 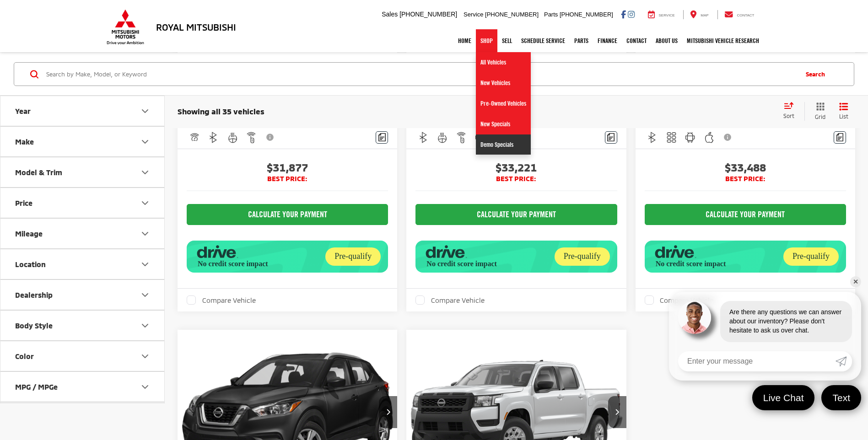 What do you see at coordinates (623, 14) in the screenshot?
I see `a: Facebook: Click to visit our Facebook page` at bounding box center [623, 14].